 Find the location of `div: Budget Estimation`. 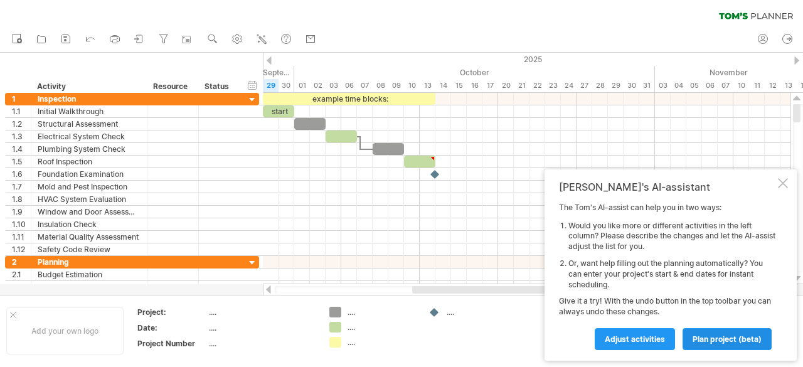

div: Budget Estimation is located at coordinates (89, 274).